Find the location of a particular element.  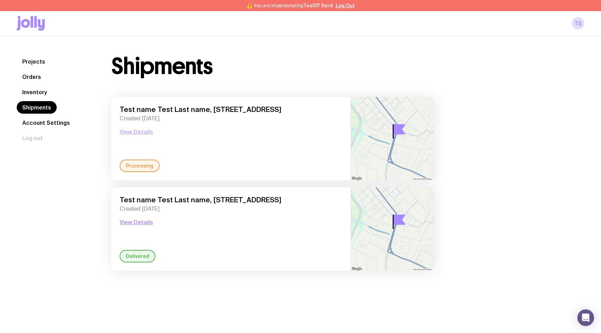

div: Delivered is located at coordinates (137, 256).